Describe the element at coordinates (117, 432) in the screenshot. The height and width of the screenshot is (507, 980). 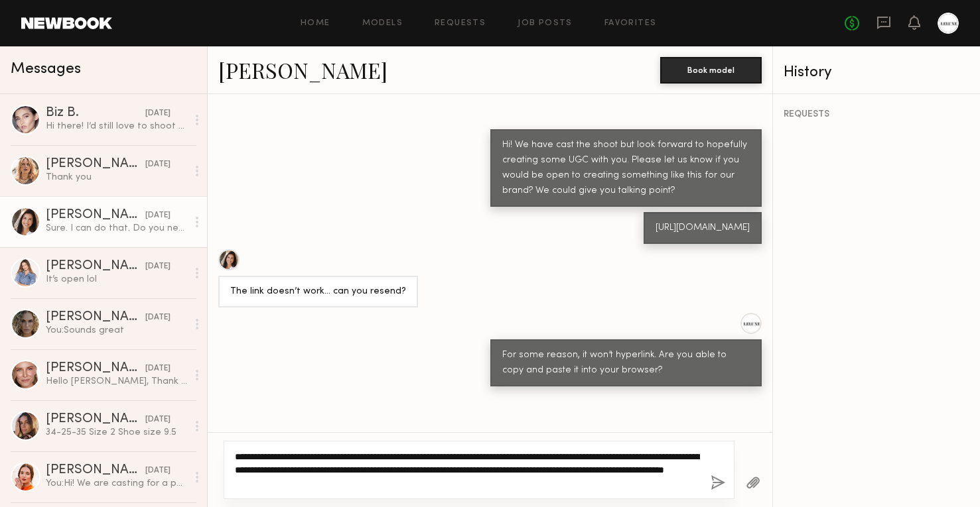
I see `div: 34-25-35 Size 2 Shoe size 9.5` at that location.